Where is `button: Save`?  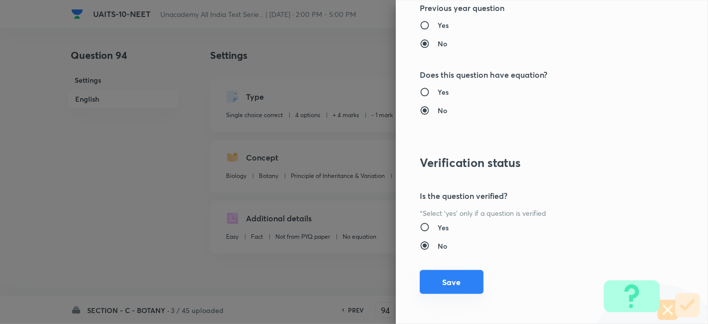
button: Save is located at coordinates (452, 282).